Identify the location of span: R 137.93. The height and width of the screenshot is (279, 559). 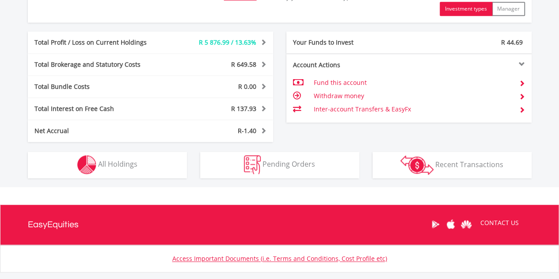
(244, 108).